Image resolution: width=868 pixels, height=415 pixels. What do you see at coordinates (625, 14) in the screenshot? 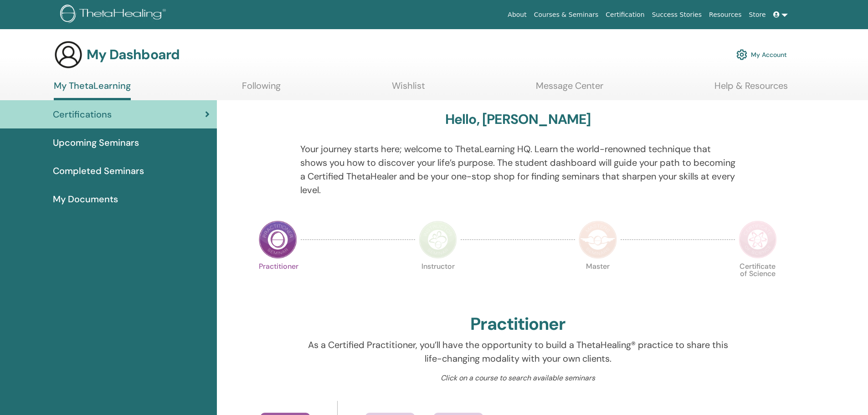
I see `a: Certification` at bounding box center [625, 14].